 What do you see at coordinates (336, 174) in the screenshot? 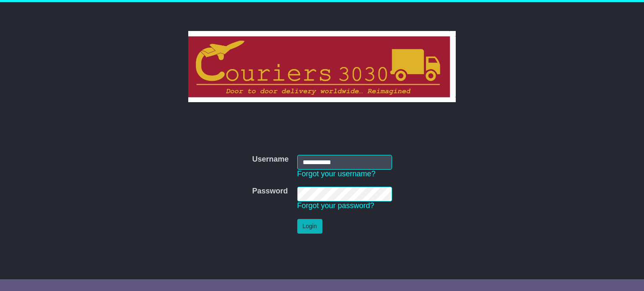
I see `a: Forgot your username?` at bounding box center [336, 174].